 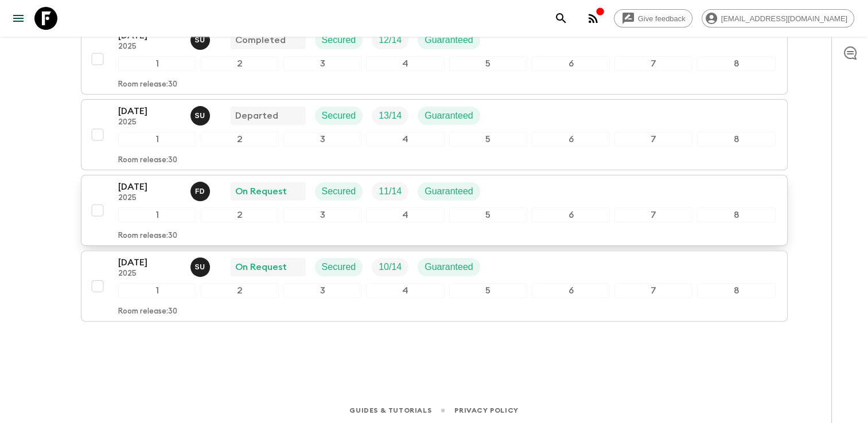 I want to click on p: Completed, so click(x=261, y=41).